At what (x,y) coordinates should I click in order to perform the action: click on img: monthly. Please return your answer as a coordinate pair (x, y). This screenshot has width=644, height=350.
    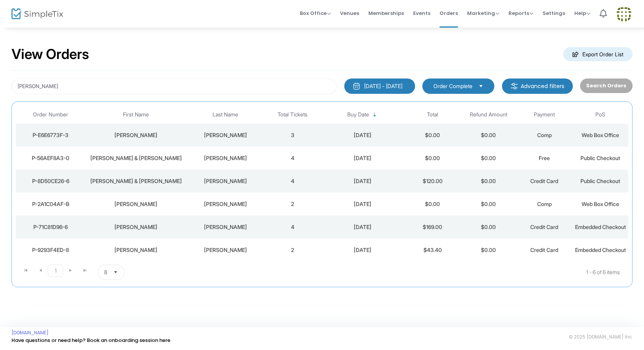
    Looking at the image, I should click on (356, 86).